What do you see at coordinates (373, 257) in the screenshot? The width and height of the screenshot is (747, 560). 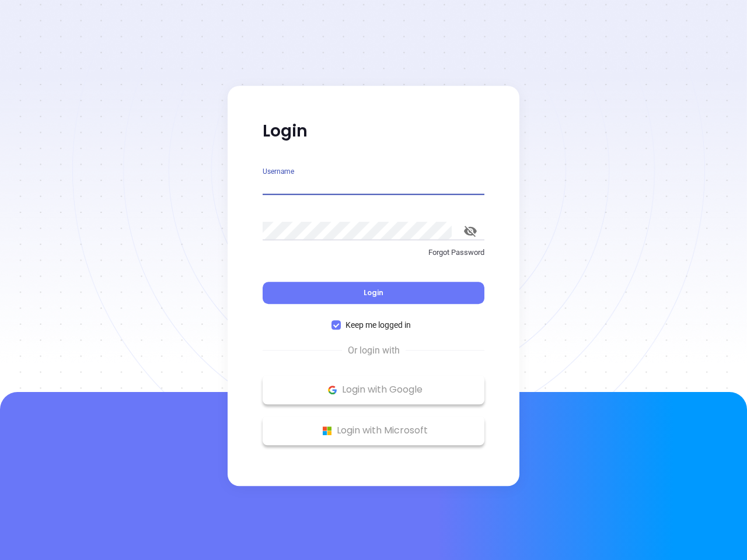 I see `a: Forgot Password` at bounding box center [373, 257].